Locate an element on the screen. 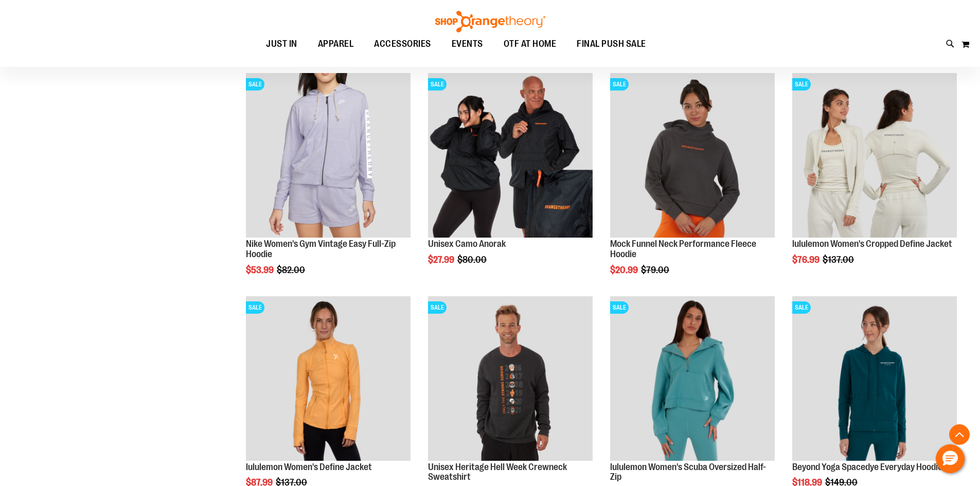 This screenshot has height=486, width=980. a: FINAL PUSH SALE is located at coordinates (611, 45).